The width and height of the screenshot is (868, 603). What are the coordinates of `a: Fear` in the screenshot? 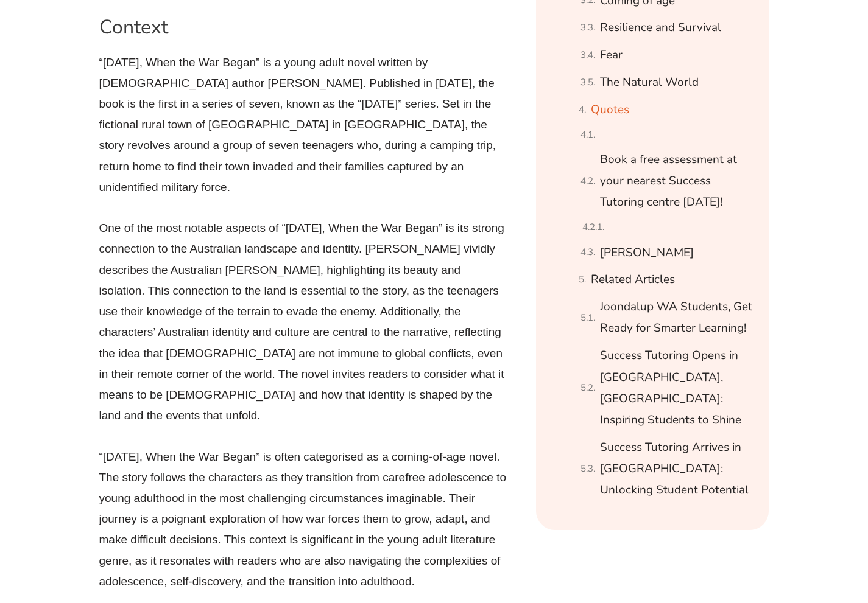 It's located at (610, 55).